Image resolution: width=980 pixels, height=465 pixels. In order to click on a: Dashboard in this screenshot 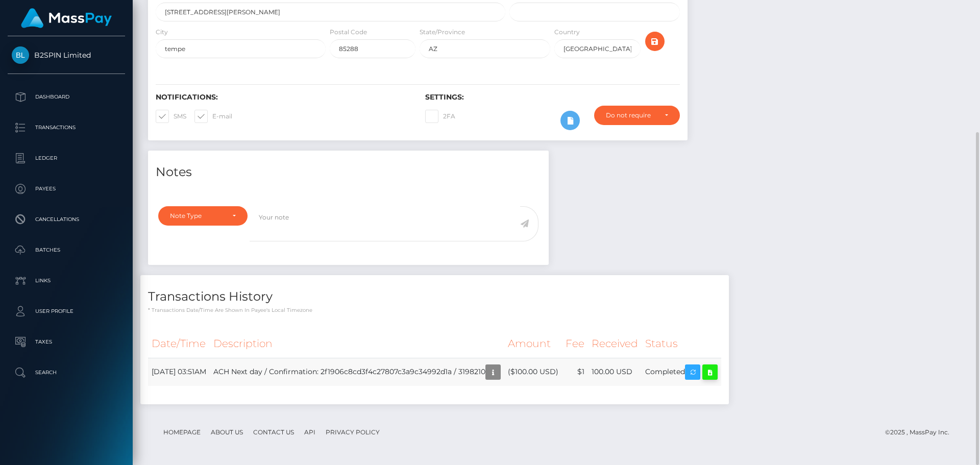, I will do `click(66, 97)`.